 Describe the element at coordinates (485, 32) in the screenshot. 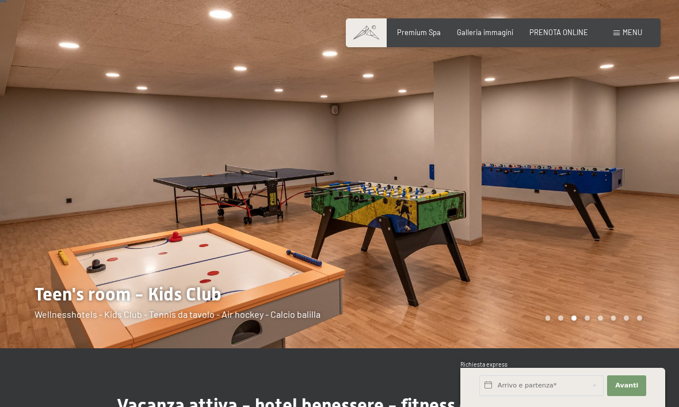

I see `a: Galleria immagini` at that location.